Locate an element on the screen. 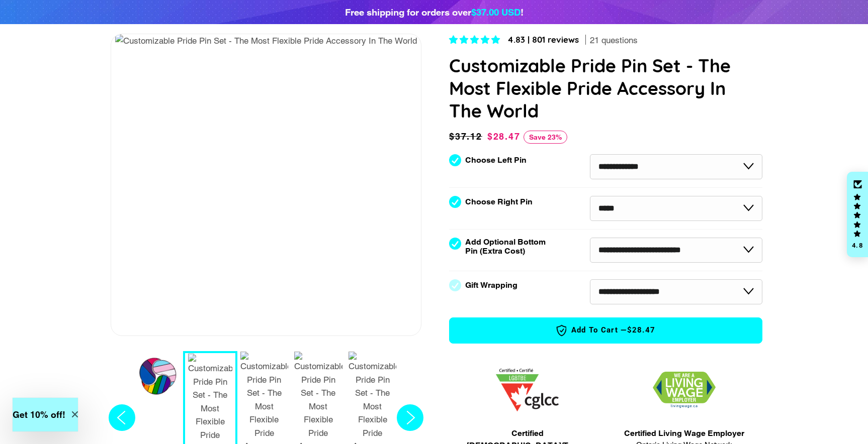 The width and height of the screenshot is (868, 444). span: 4.83 | 801 reviews is located at coordinates (543, 39).